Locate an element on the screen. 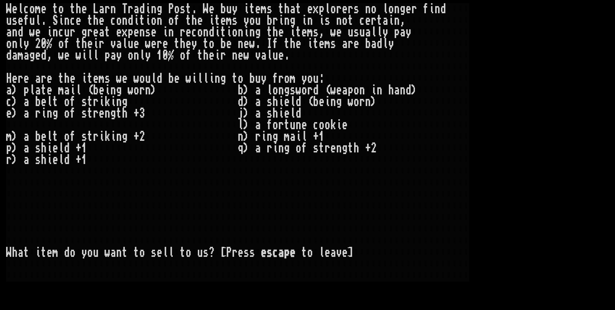 The image size is (615, 310). div: 2 is located at coordinates (38, 44).